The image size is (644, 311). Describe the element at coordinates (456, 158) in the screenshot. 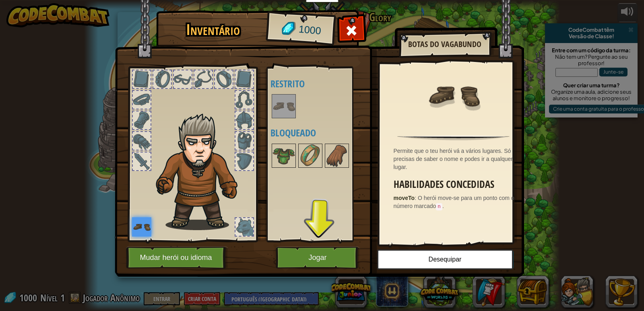

I see `div: Permite que o teu herói vá a vários lugares. Só precisas de saber o nome e podes ir a qualquer lu...` at that location.